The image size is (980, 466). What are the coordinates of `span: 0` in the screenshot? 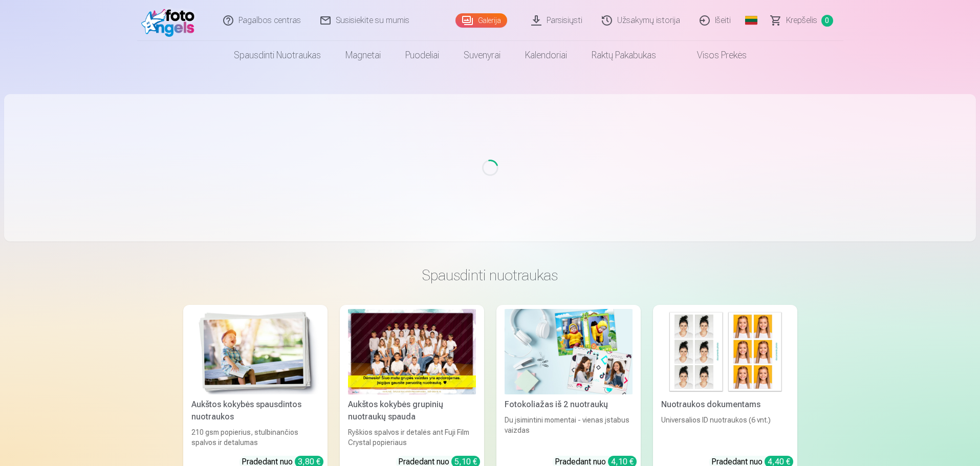 It's located at (827, 21).